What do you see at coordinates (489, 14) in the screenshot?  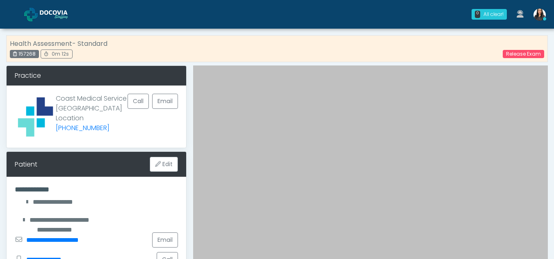 I see `a: 0 All clear!` at bounding box center [489, 14].